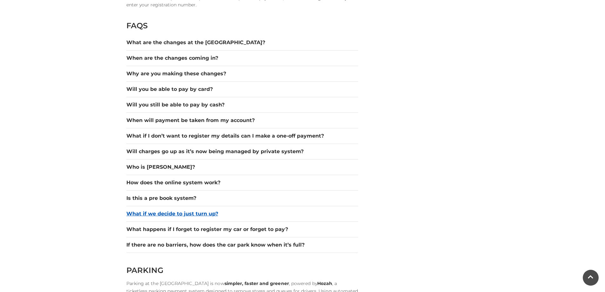 Image resolution: width=605 pixels, height=292 pixels. I want to click on button: Why are you making these changes?, so click(242, 74).